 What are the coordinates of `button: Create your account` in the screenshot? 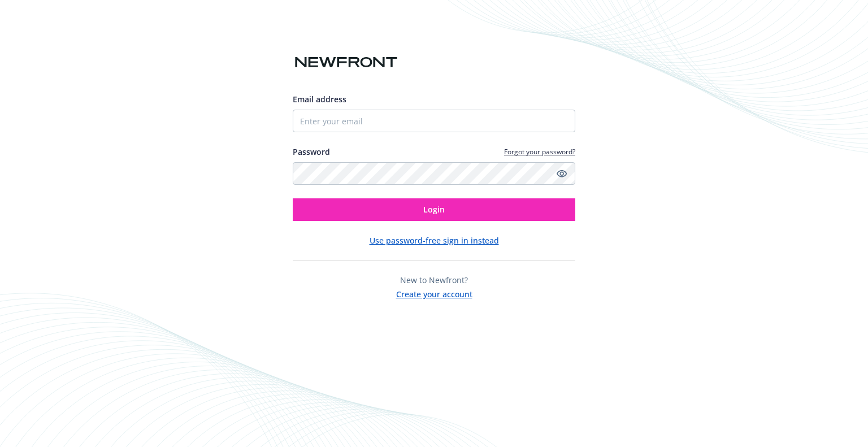 It's located at (434, 293).